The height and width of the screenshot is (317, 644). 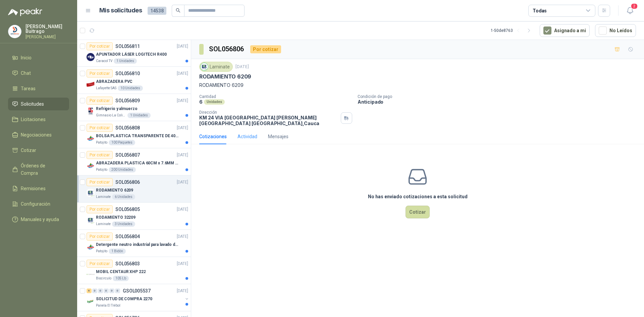 What do you see at coordinates (136, 291) in the screenshot?
I see `p: GSOL005537` at bounding box center [136, 291].